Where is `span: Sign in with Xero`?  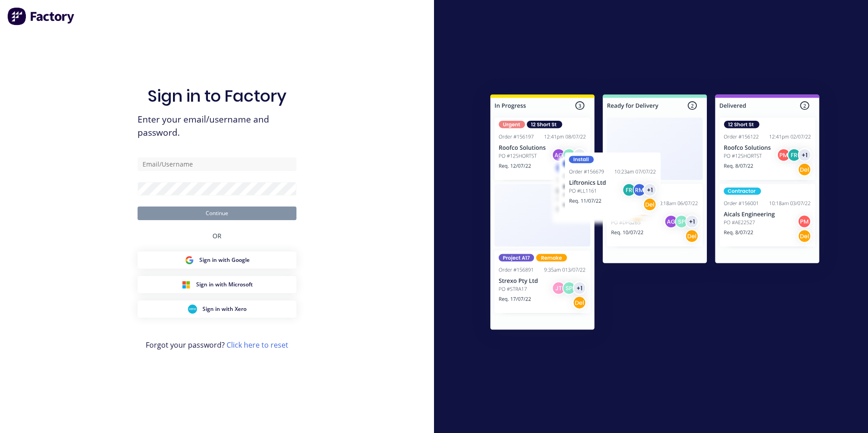
span: Sign in with Xero is located at coordinates (224, 309).